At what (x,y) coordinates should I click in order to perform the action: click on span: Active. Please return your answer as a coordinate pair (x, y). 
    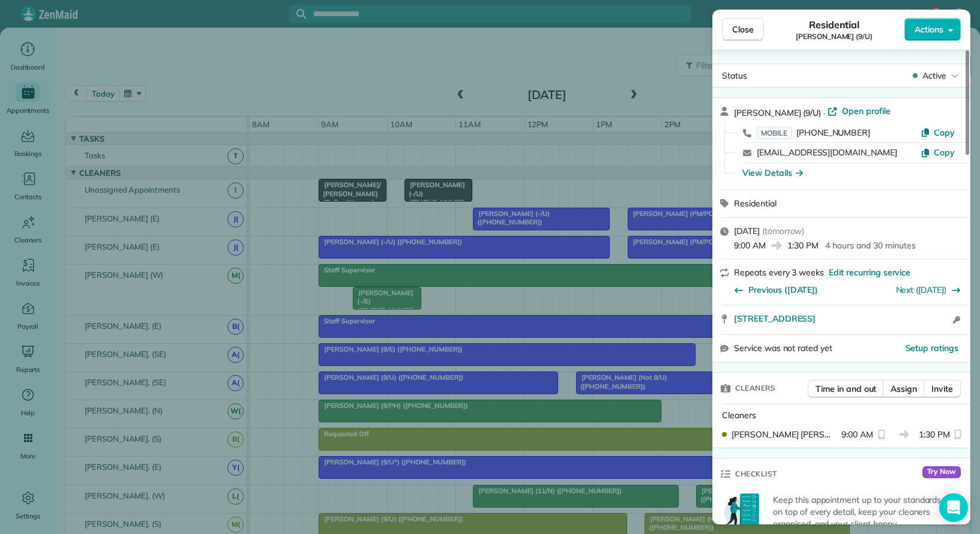
    Looking at the image, I should click on (935, 76).